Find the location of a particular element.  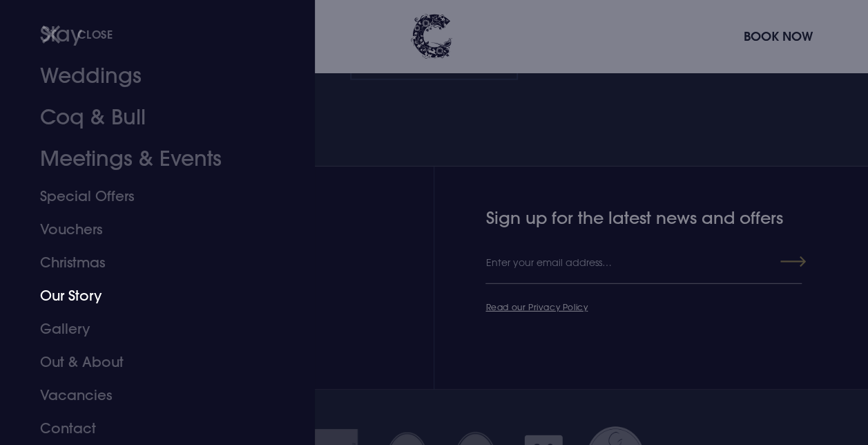

a: Gallery is located at coordinates (148, 328).